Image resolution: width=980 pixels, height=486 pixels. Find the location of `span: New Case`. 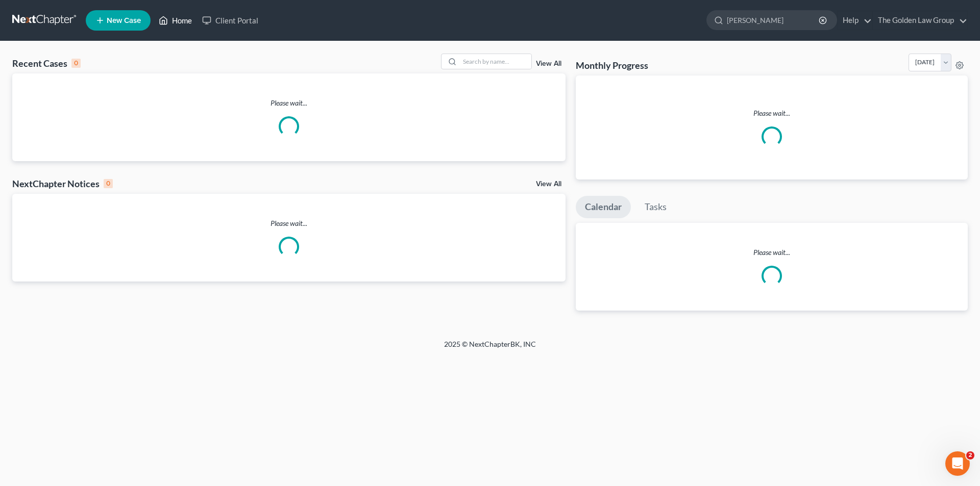

span: New Case is located at coordinates (123, 20).